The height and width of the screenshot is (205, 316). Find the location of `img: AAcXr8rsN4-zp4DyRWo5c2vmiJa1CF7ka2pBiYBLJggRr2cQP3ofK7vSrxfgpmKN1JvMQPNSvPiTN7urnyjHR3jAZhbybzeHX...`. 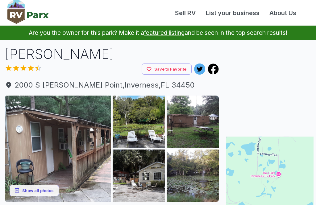

img: AAcXr8rsN4-zp4DyRWo5c2vmiJa1CF7ka2pBiYBLJggRr2cQP3ofK7vSrxfgpmKN1JvMQPNSvPiTN7urnyjHR3jAZhbybzeHX... is located at coordinates (193, 176).